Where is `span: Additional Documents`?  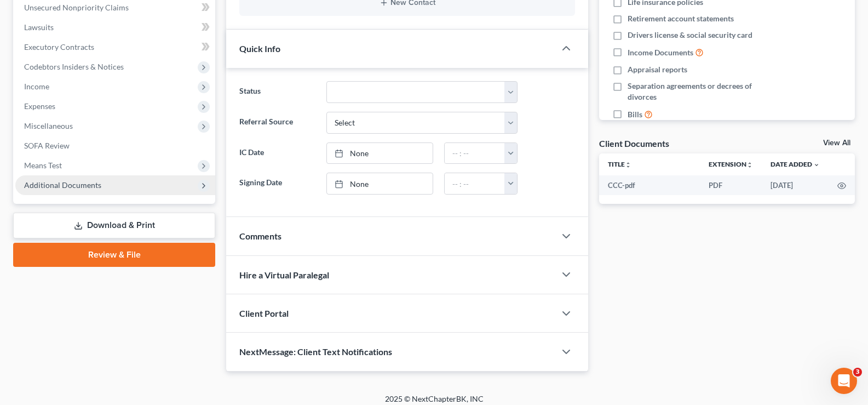
span: Additional Documents is located at coordinates (63, 185).